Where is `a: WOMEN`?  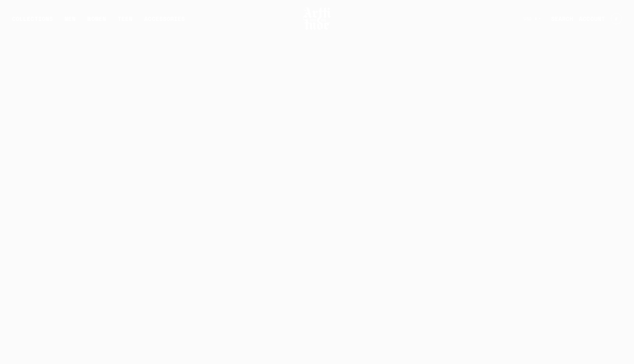
a: WOMEN is located at coordinates (96, 22).